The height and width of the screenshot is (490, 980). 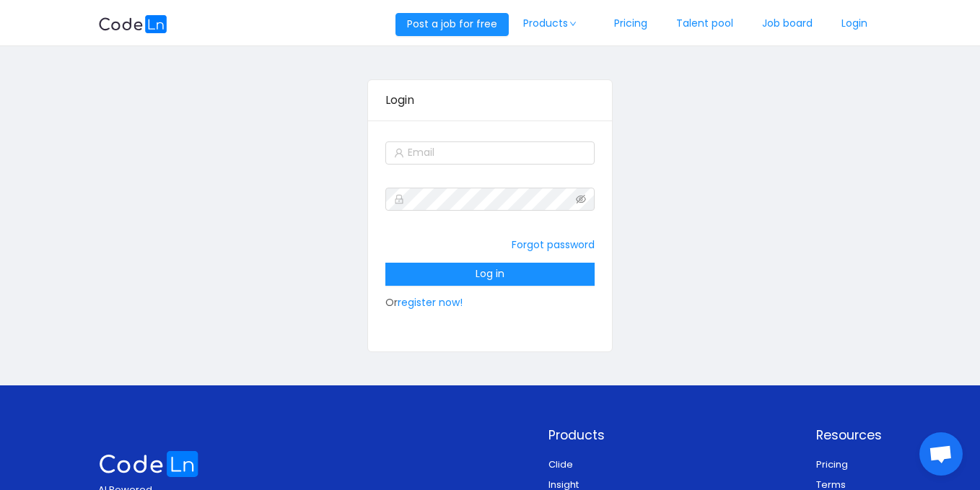 What do you see at coordinates (599, 435) in the screenshot?
I see `p: Products` at bounding box center [599, 435].